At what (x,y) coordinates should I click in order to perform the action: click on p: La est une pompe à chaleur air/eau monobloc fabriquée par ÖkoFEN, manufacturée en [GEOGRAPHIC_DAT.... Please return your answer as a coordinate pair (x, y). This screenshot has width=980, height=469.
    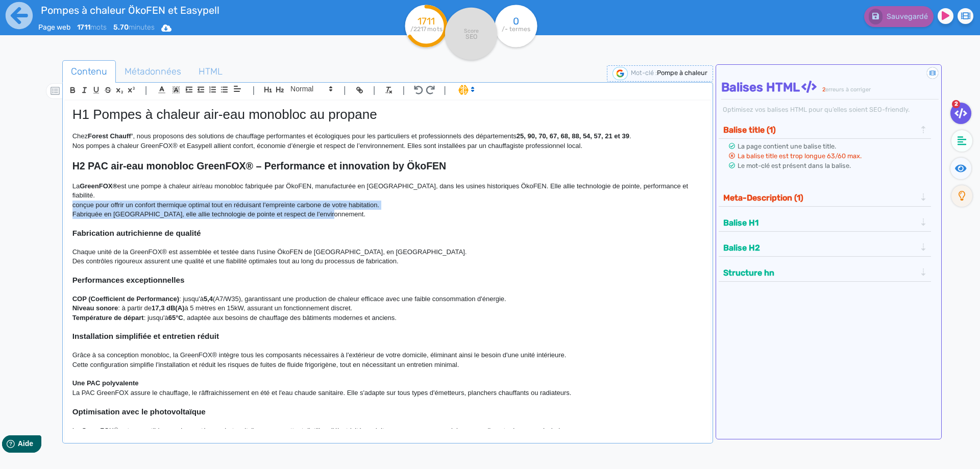
    Looking at the image, I should click on (387, 191).